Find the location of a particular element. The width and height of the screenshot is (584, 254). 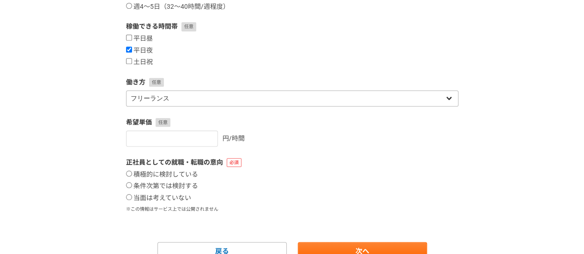

label: 当面は考えていない is located at coordinates (158, 198).